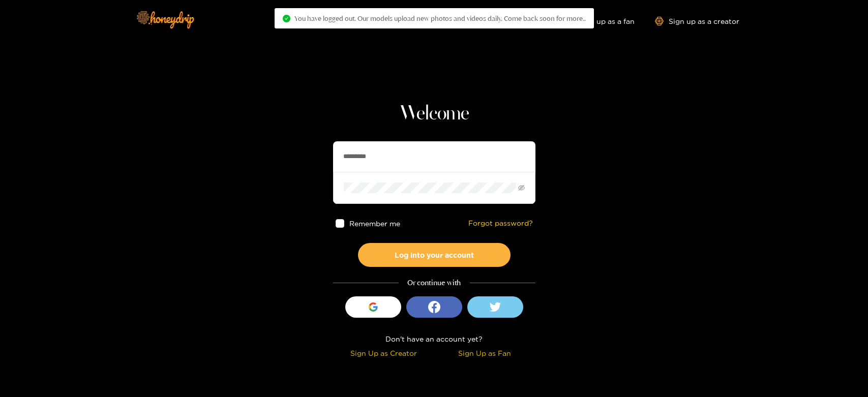  Describe the element at coordinates (287, 19) in the screenshot. I see `span: check-circle` at that location.